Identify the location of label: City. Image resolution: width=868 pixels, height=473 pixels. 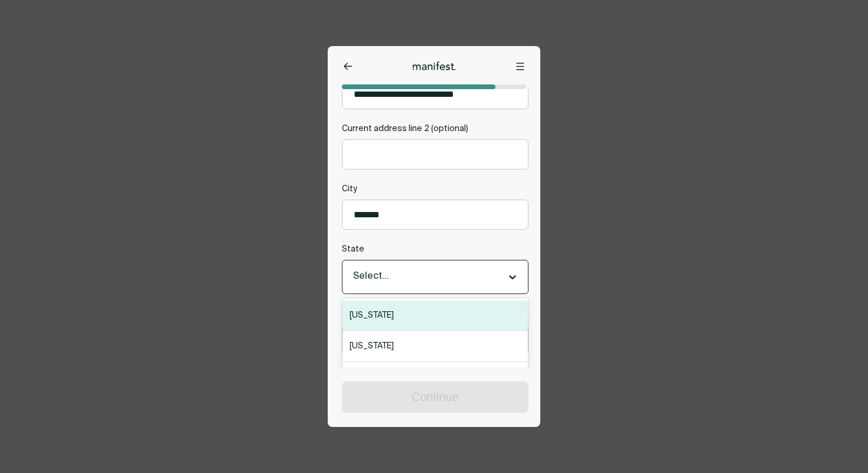
(435, 189).